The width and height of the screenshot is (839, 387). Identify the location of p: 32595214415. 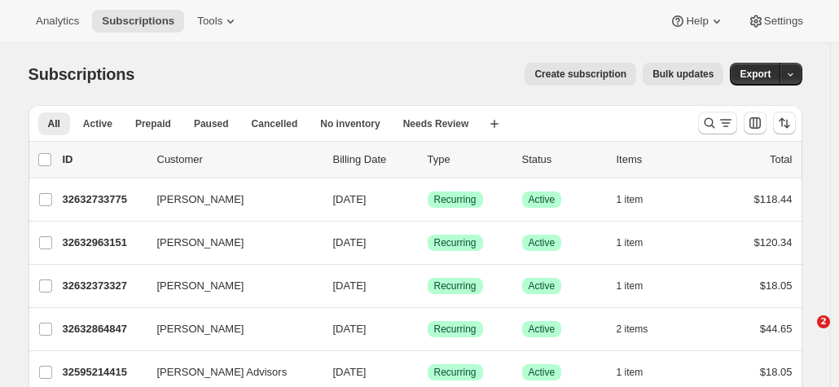
(103, 372).